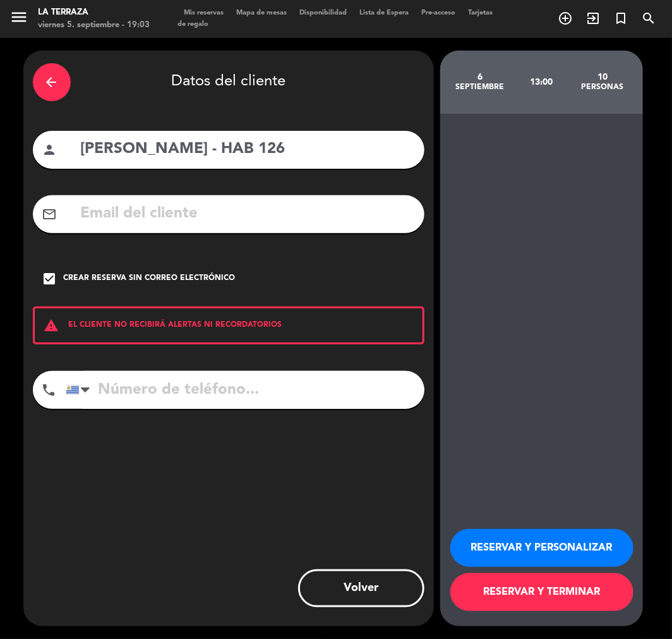 The width and height of the screenshot is (672, 639). Describe the element at coordinates (541, 82) in the screenshot. I see `div: 13:00` at that location.